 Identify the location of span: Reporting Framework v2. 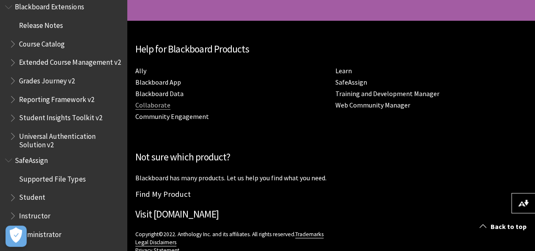
(56, 98).